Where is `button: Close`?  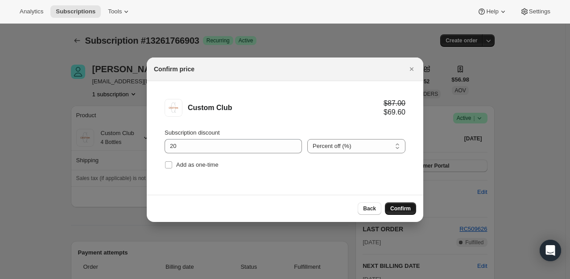
button: Close is located at coordinates (411, 69).